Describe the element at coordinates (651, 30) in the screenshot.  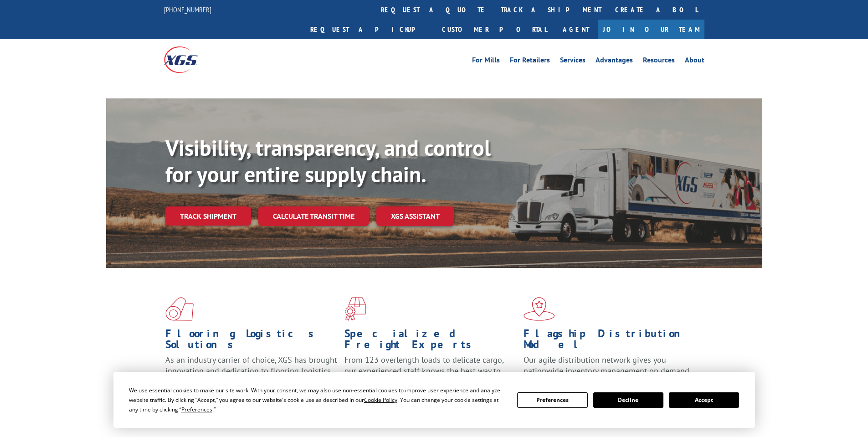
I see `a: Join Our Team` at that location.